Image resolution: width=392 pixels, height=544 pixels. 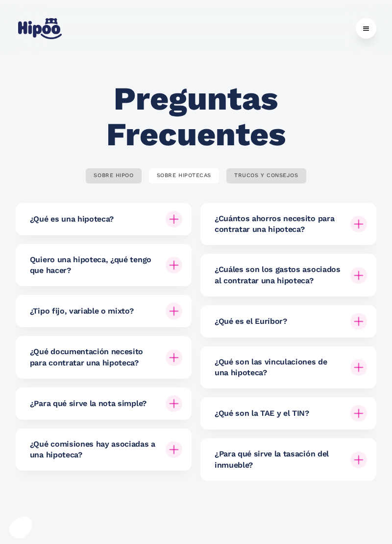 I want to click on a: home, so click(x=40, y=29).